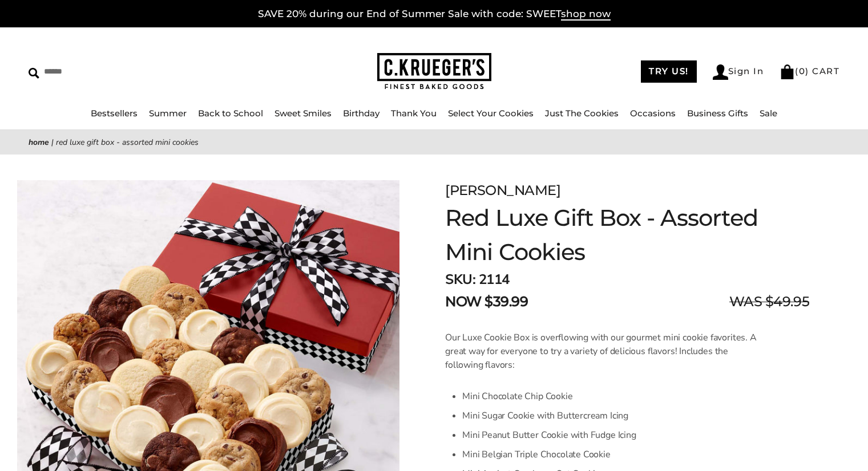 The image size is (868, 471). What do you see at coordinates (34, 73) in the screenshot?
I see `img: Search` at bounding box center [34, 73].